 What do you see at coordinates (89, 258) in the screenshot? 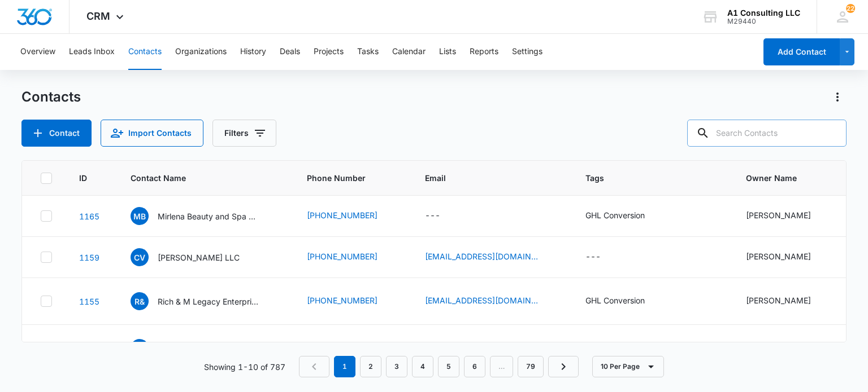
I see `a: Navigate to contact details page for Cristian VALENTIN LLC` at bounding box center [89, 258].